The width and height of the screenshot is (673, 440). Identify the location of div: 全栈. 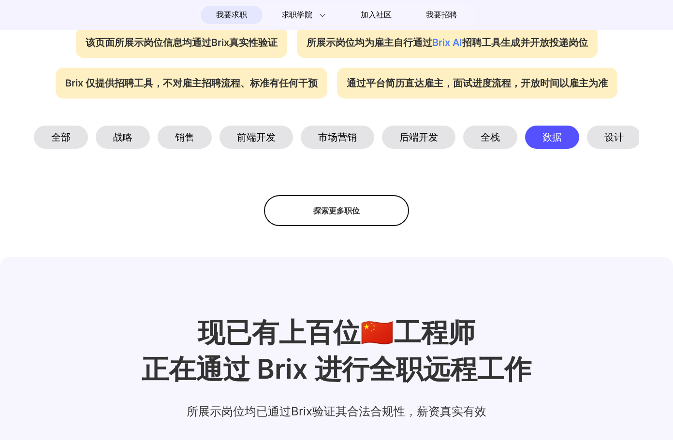
(490, 137).